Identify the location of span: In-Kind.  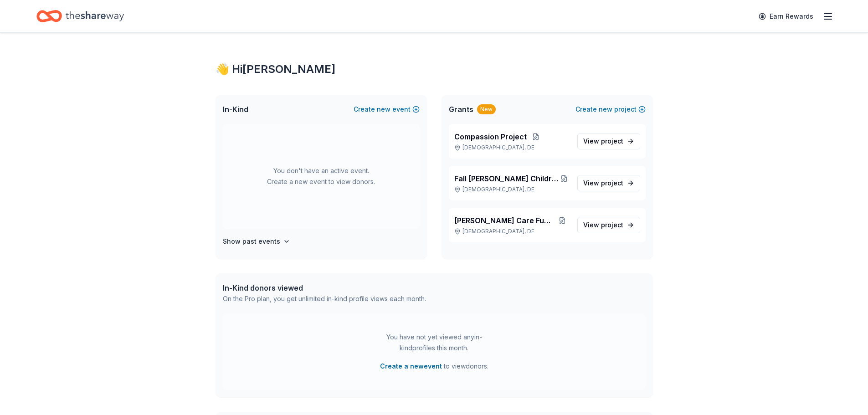
(235, 109).